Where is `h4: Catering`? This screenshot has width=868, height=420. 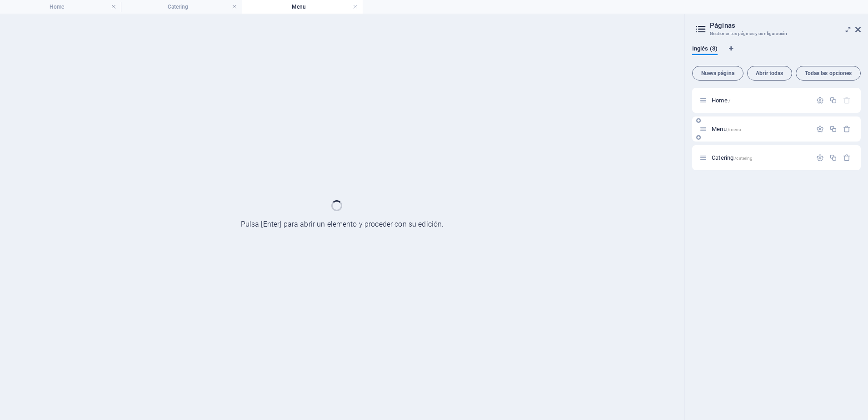
h4: Catering is located at coordinates (182, 7).